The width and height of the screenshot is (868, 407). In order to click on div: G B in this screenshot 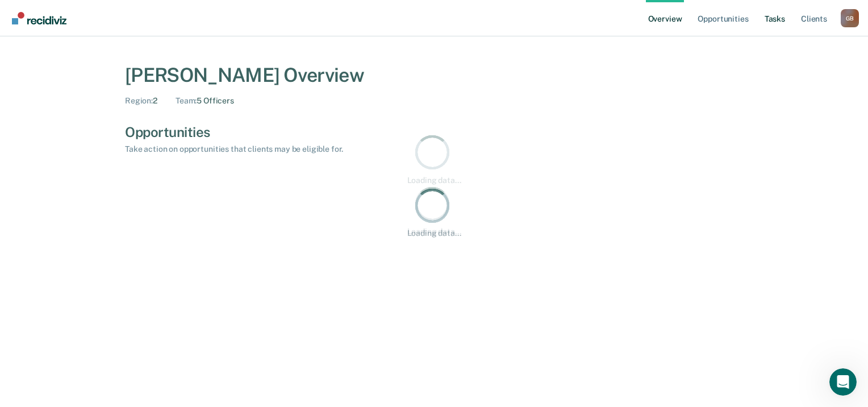, I will do `click(850, 18)`.